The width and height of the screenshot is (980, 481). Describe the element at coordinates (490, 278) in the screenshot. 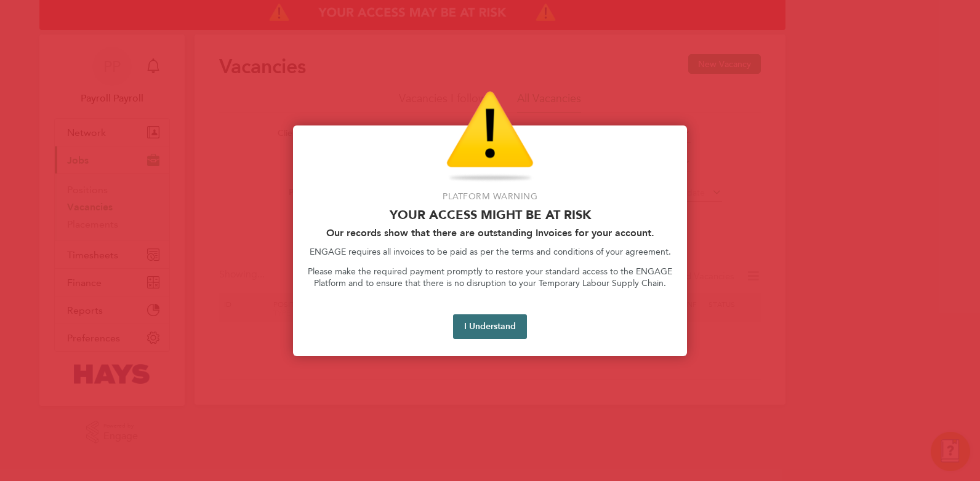

I see `p: Please make the required payment promptly to restore your standard access to the ENGAGE Platform ...` at that location.